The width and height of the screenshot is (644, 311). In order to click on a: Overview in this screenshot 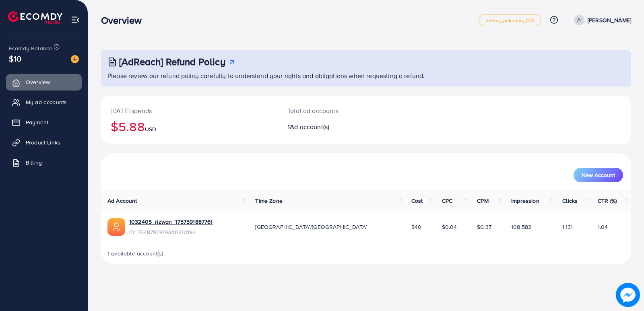, I will do `click(44, 82)`.